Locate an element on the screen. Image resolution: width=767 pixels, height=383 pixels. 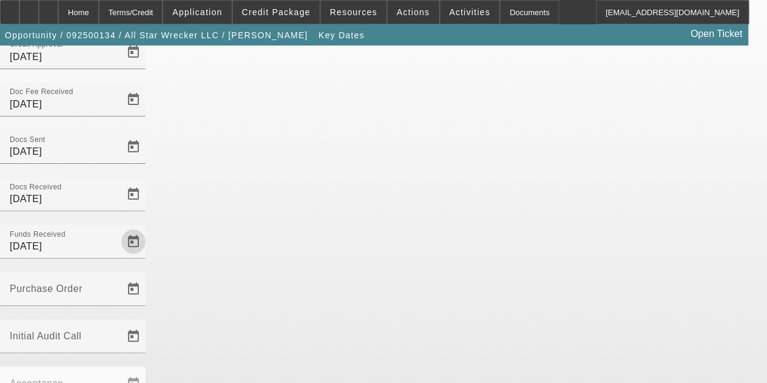
button: Activities is located at coordinates (470, 12).